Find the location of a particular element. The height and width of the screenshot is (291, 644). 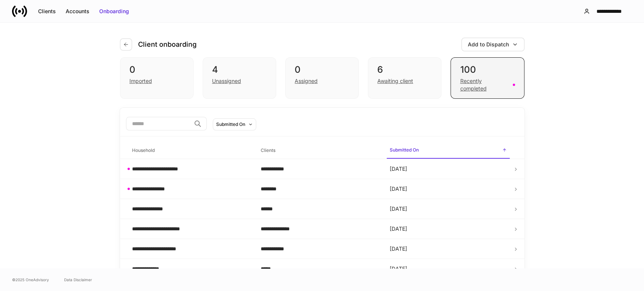

div: Accounts is located at coordinates (77, 12).